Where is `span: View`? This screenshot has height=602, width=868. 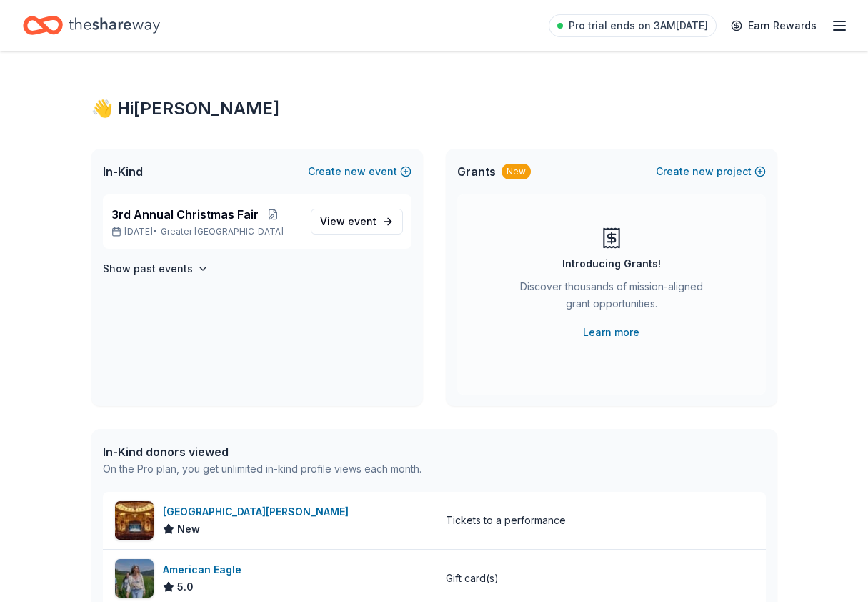
span: View is located at coordinates (347, 222).